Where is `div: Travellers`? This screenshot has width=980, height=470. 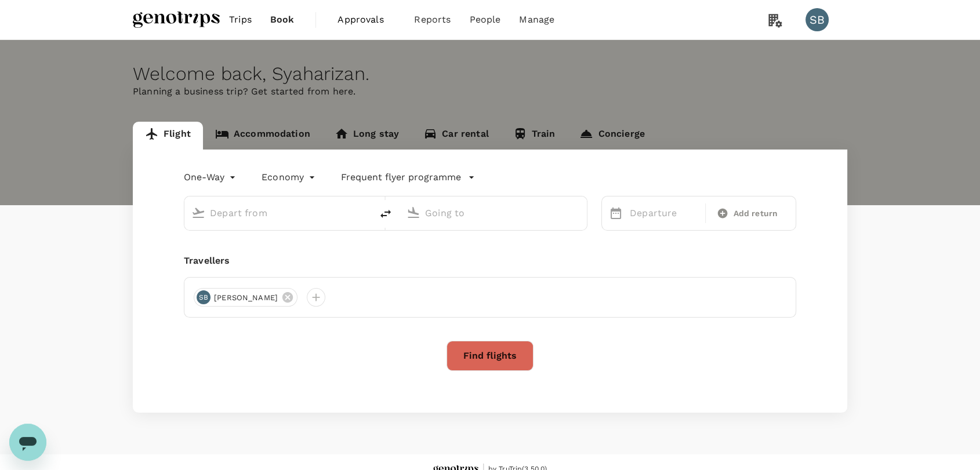 div: Travellers is located at coordinates (490, 261).